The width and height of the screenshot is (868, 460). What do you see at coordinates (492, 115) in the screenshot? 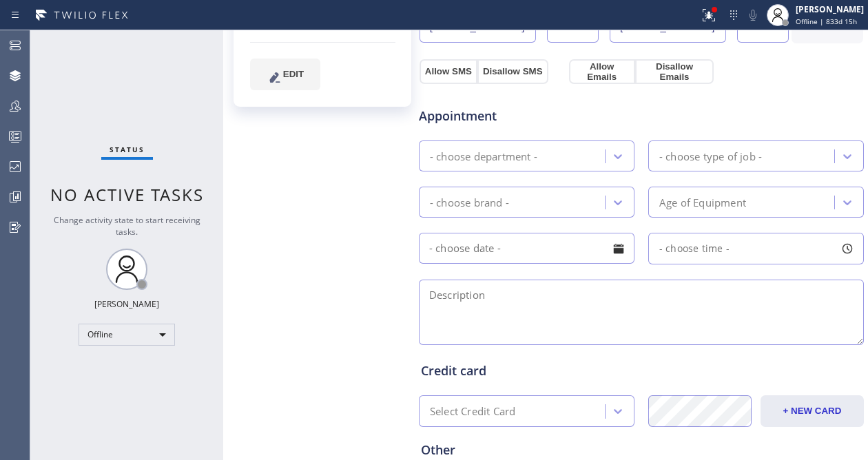
I see `span: Appointment` at bounding box center [492, 115].